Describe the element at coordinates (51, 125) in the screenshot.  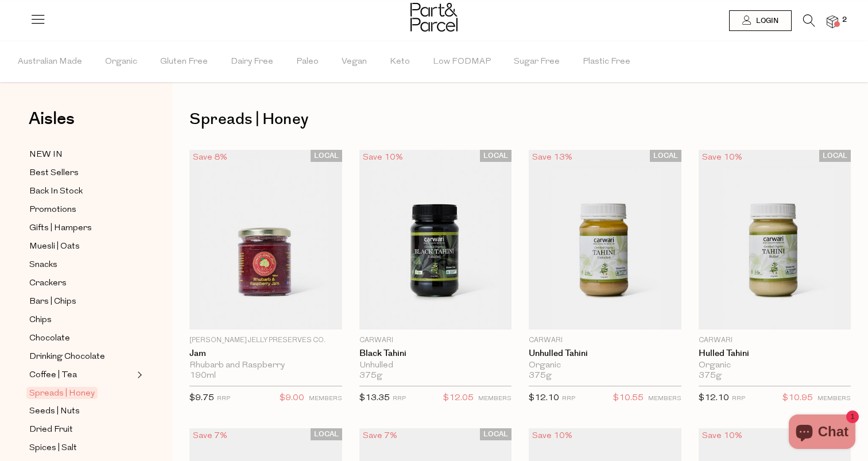
I see `a: Aisles` at that location.